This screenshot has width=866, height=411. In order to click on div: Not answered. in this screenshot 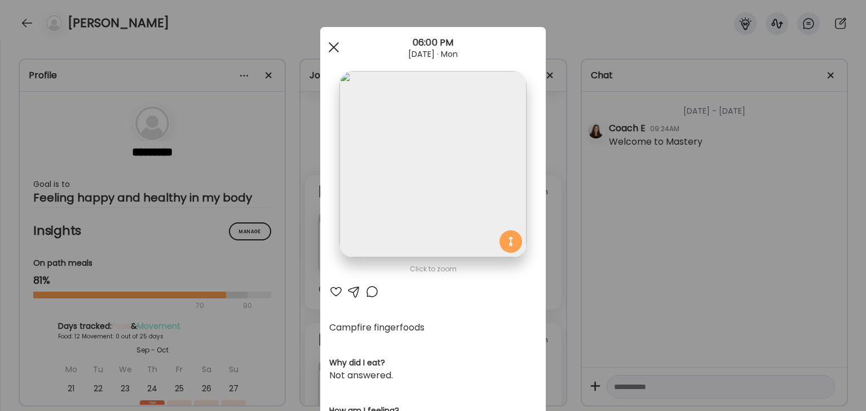, I will do `click(433, 376)`.